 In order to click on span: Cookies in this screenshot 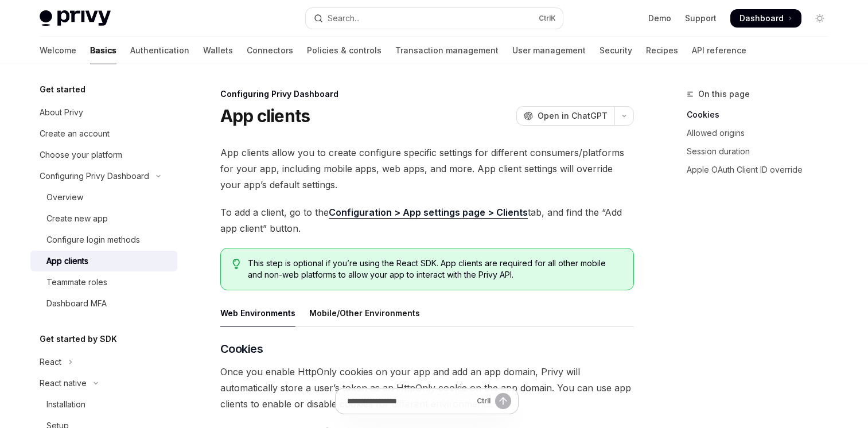, I will do `click(242, 349)`.